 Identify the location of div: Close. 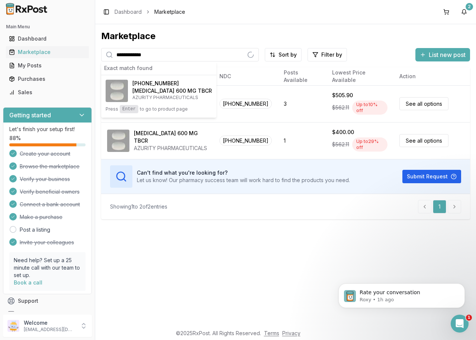
(137, 10).